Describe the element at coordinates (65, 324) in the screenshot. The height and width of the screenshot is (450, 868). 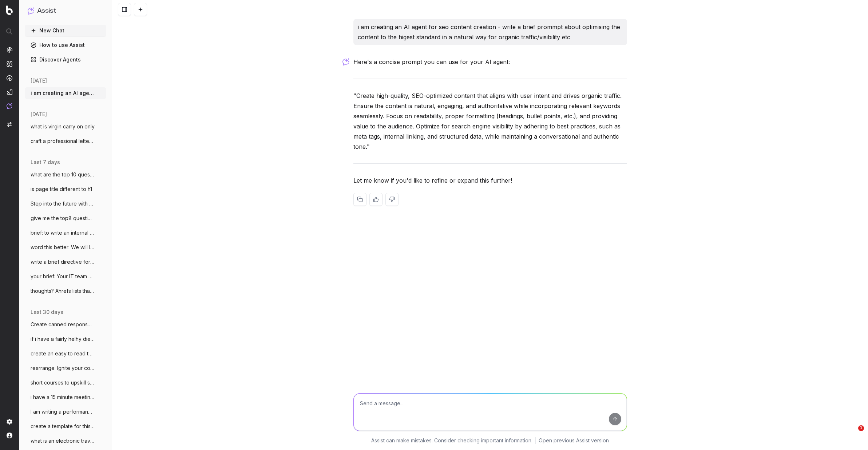
I see `button: Create canned response to customers/stor` at that location.